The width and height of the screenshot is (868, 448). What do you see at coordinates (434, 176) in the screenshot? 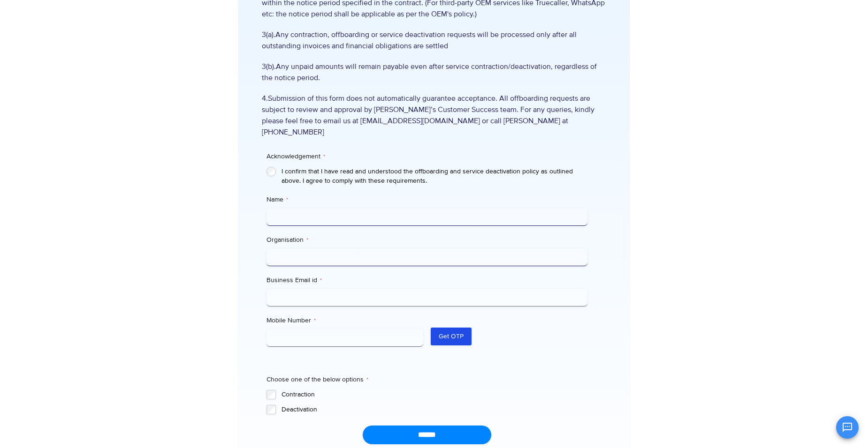
I see `label: I confirm that I have read and understood the offboarding and service deactivation policy as outl...` at bounding box center [434, 176].